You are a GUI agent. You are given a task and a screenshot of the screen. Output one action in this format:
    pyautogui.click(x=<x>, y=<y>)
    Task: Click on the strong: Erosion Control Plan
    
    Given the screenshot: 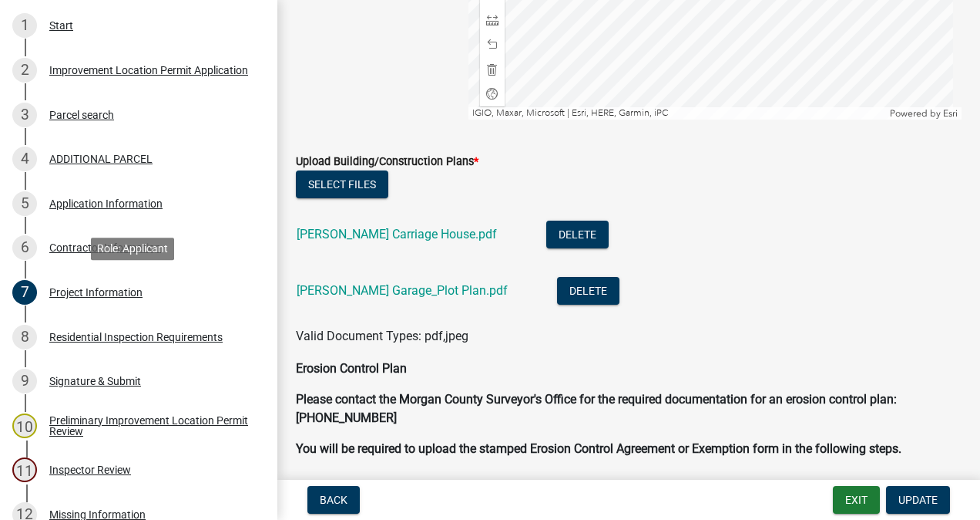 What is the action you would take?
    pyautogui.click(x=351, y=368)
    